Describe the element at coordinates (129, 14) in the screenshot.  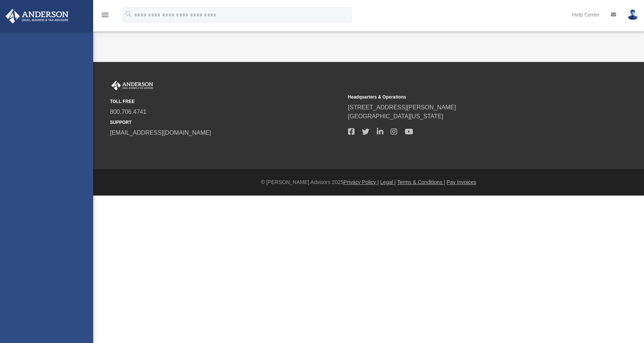
I see `i: search` at that location.